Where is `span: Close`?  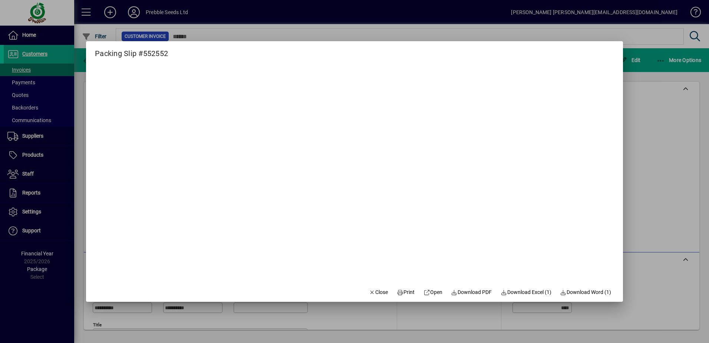
span: Close is located at coordinates (379, 292).